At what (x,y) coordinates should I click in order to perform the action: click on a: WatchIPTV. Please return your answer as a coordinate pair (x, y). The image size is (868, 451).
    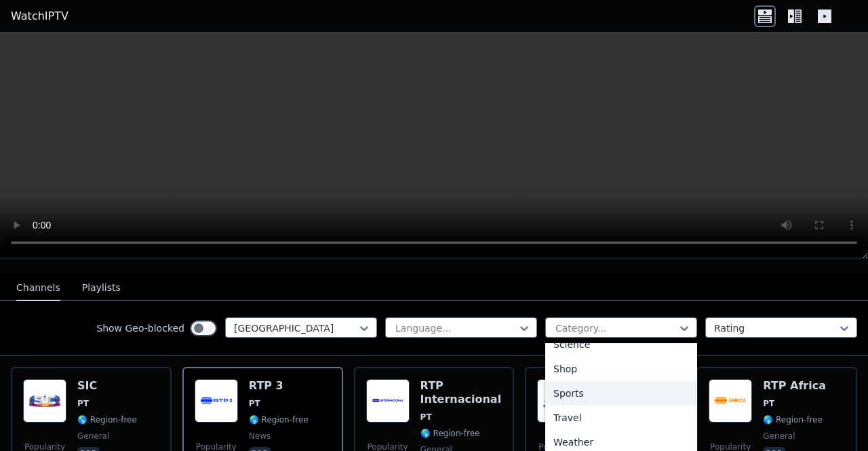
    Looking at the image, I should click on (39, 16).